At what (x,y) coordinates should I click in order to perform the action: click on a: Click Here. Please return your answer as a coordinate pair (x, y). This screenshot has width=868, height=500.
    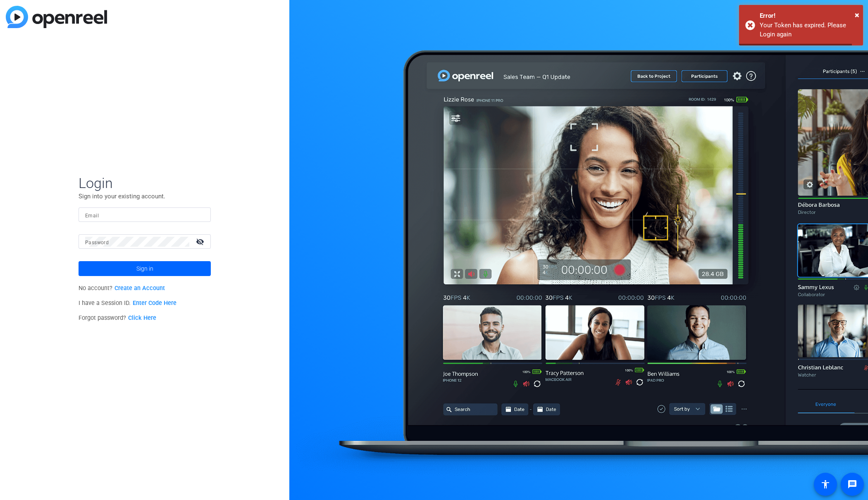
    Looking at the image, I should click on (143, 318).